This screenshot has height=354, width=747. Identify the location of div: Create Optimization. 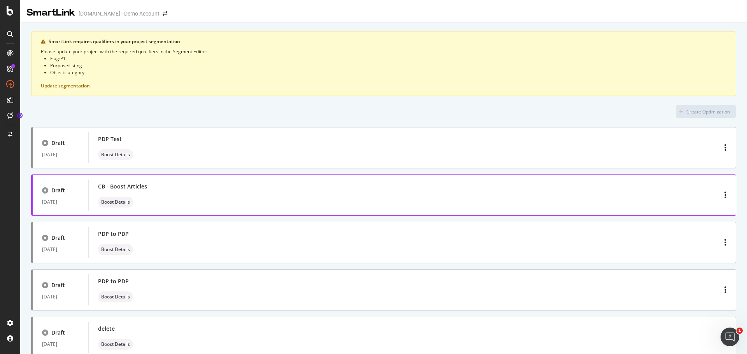
(708, 112).